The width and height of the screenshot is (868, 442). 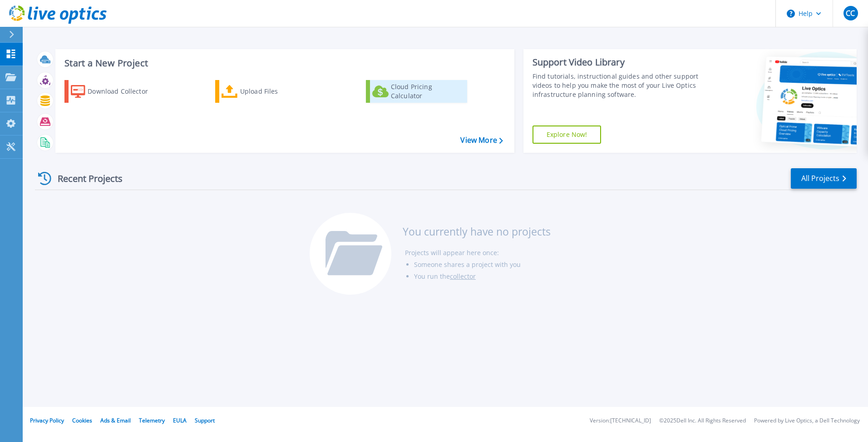 I want to click on a: Ads & Email, so click(x=116, y=420).